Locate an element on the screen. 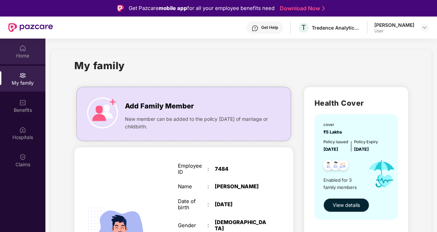  span: Enabled for 3 family members is located at coordinates (343, 184).